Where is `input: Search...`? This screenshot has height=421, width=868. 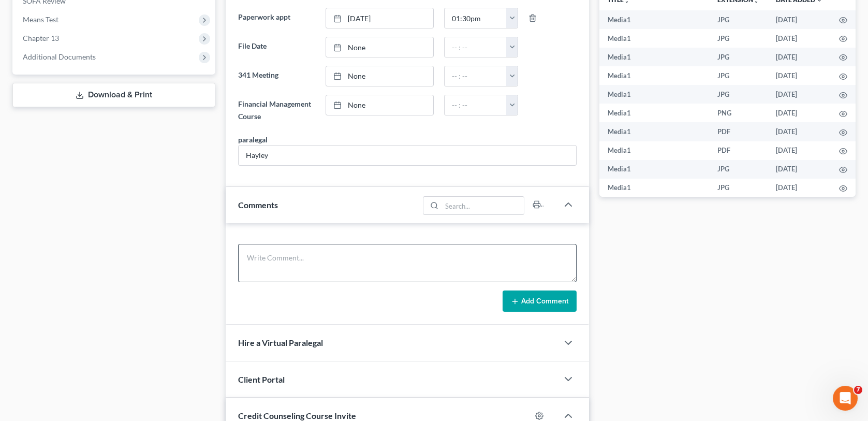 input: Search... is located at coordinates (482, 205).